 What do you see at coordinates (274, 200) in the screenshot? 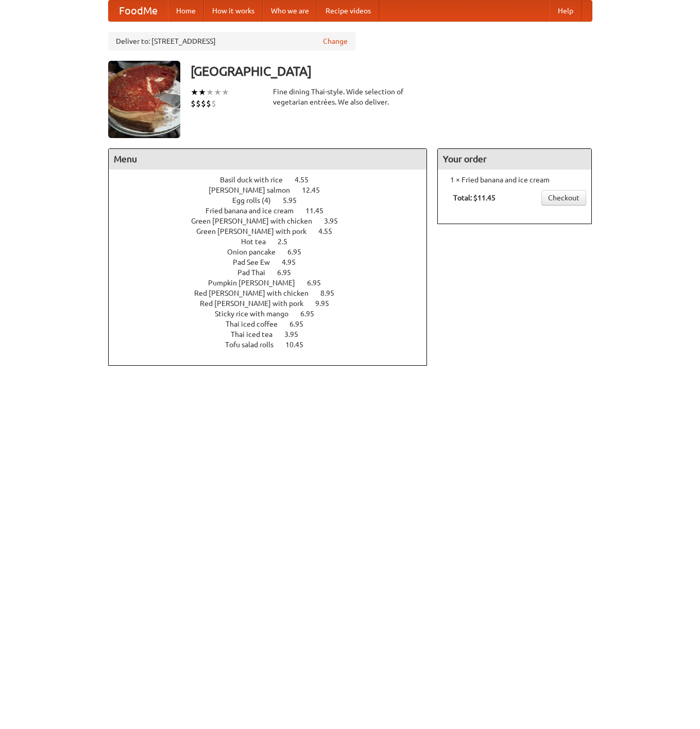
I see `a: Egg rolls (4) 5.95` at bounding box center [274, 200].